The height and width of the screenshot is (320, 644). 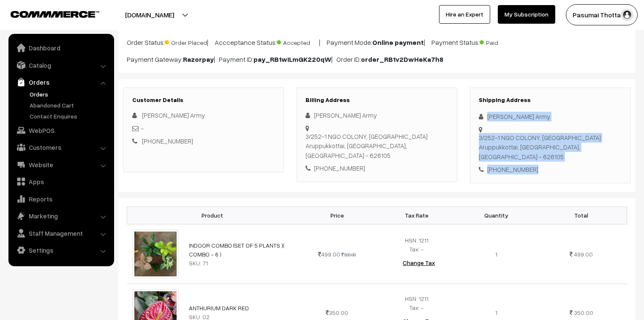 I want to click on h3: Shipping Address, so click(x=550, y=100).